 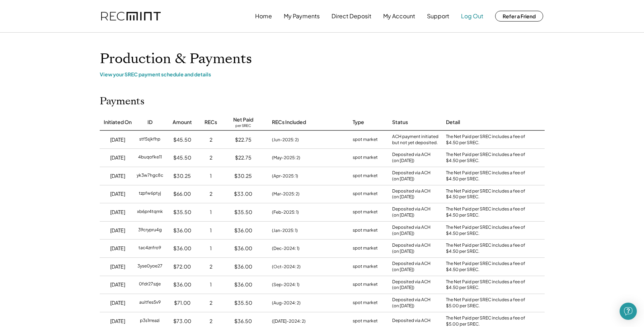 I want to click on div: 3yse0yoe27, so click(x=150, y=267).